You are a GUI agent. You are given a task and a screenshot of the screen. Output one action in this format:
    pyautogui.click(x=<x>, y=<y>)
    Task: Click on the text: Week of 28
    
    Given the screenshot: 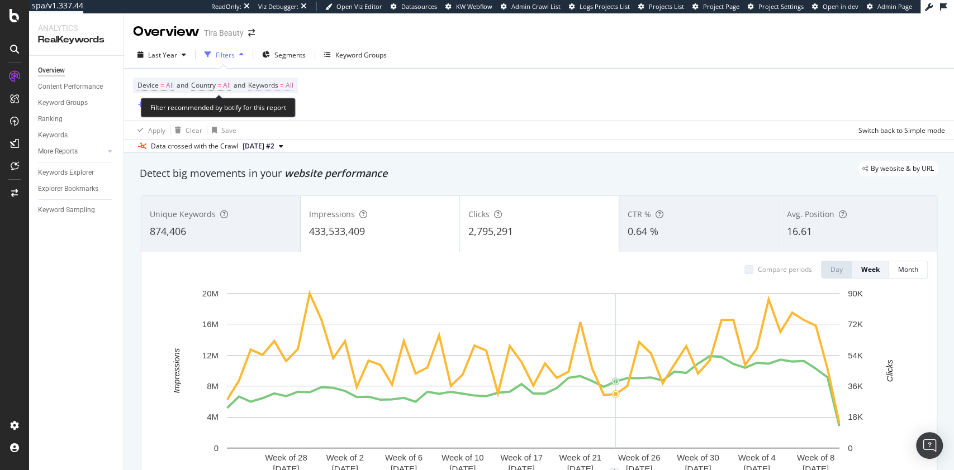 What is the action you would take?
    pyautogui.click(x=286, y=457)
    